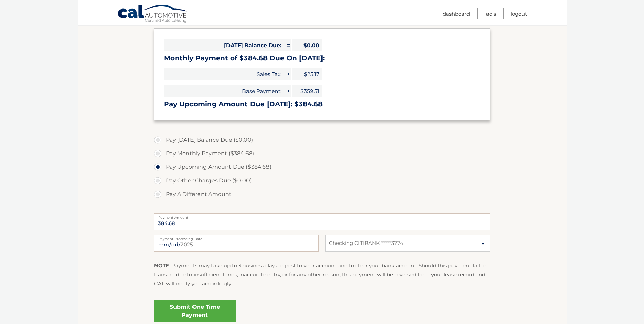 This screenshot has height=324, width=644. I want to click on span: $0.00, so click(307, 45).